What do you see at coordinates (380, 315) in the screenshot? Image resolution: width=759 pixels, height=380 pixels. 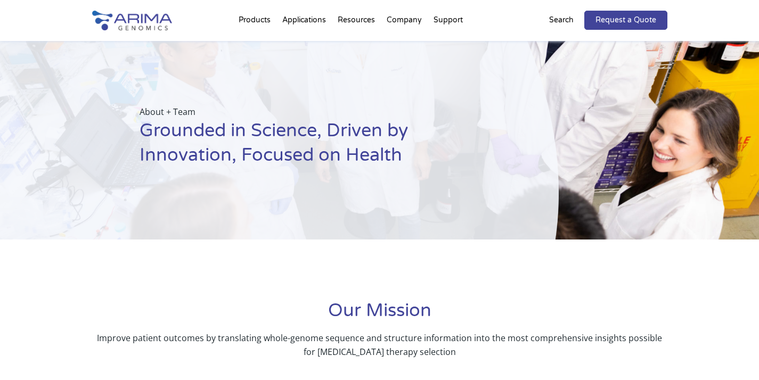 I see `h1: Our Mission` at bounding box center [380, 315].